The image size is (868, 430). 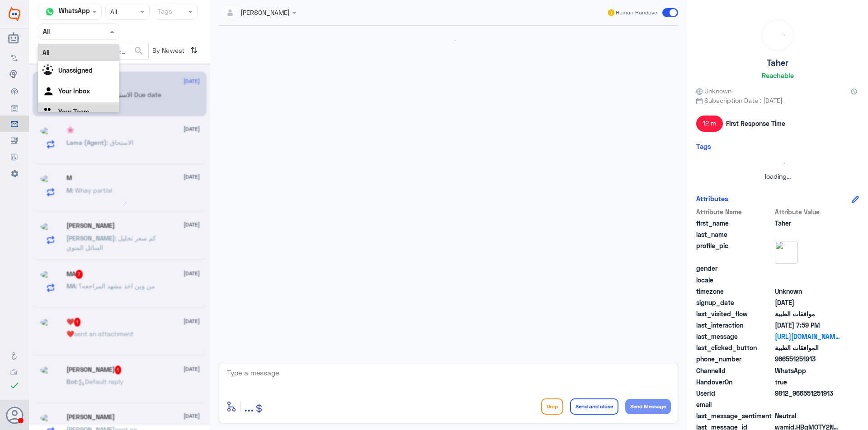 I want to click on span: 0, so click(x=807, y=416).